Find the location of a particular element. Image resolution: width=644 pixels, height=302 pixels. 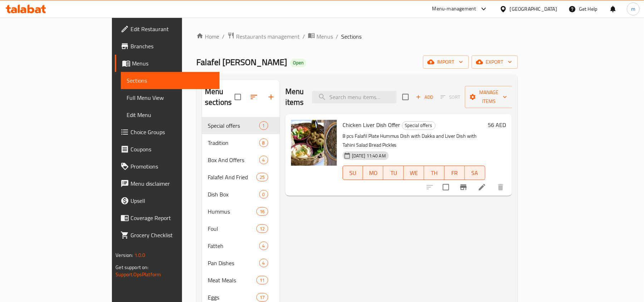

div: Meat Meals11 is located at coordinates (240, 280).